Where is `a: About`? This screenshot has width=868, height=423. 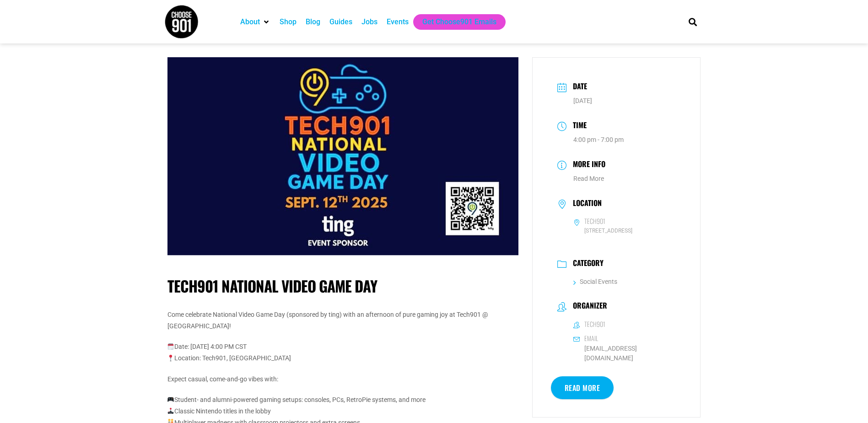 a: About is located at coordinates (250, 22).